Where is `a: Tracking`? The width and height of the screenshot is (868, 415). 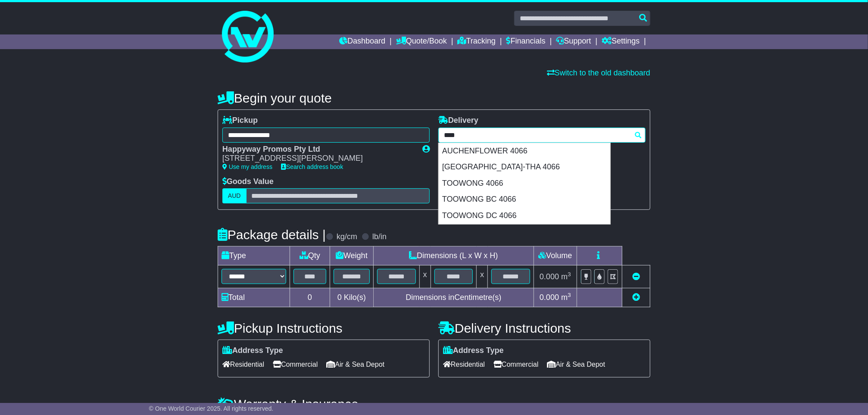
a: Tracking is located at coordinates (477, 42).